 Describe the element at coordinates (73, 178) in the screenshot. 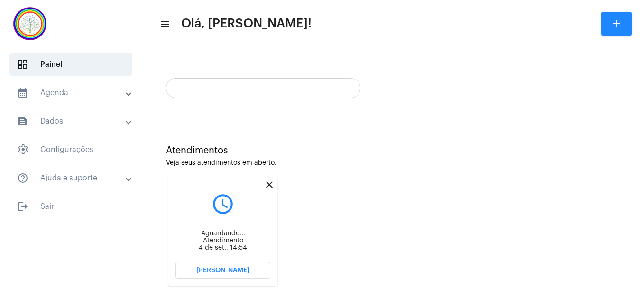

I see `mat-expansion-panel-header: sidenav iconAjuda e suporte` at that location.